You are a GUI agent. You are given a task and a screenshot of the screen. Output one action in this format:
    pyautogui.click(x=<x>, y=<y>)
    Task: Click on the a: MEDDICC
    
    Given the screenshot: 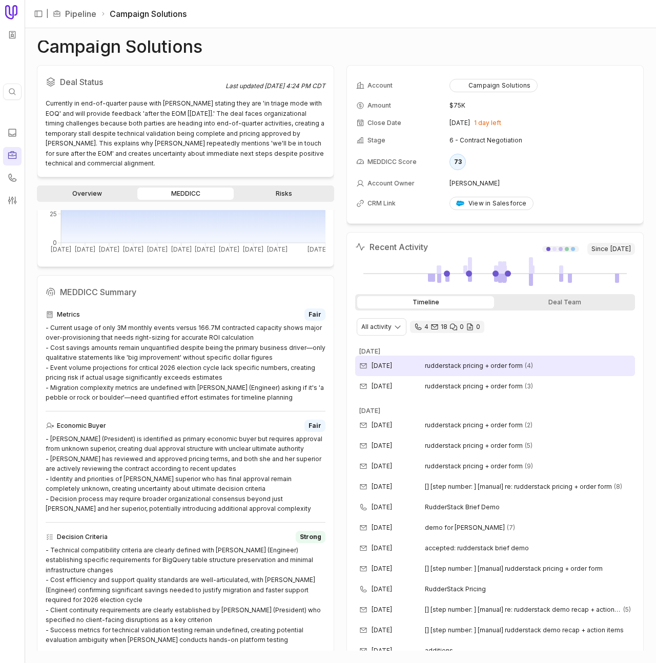 What is the action you would take?
    pyautogui.click(x=186, y=194)
    